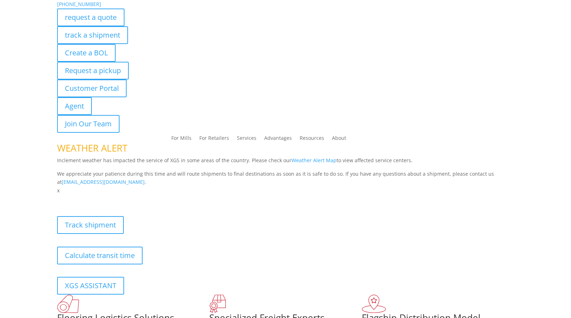  What do you see at coordinates (68, 303) in the screenshot?
I see `img: xgs-icon-total-supply-chain-intelligence-red` at bounding box center [68, 303].